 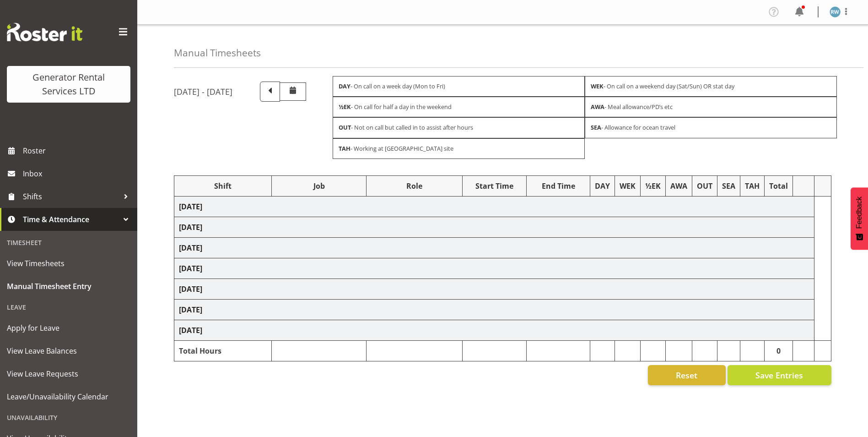 What do you see at coordinates (69, 328) in the screenshot?
I see `a: Apply for Leave` at bounding box center [69, 328].